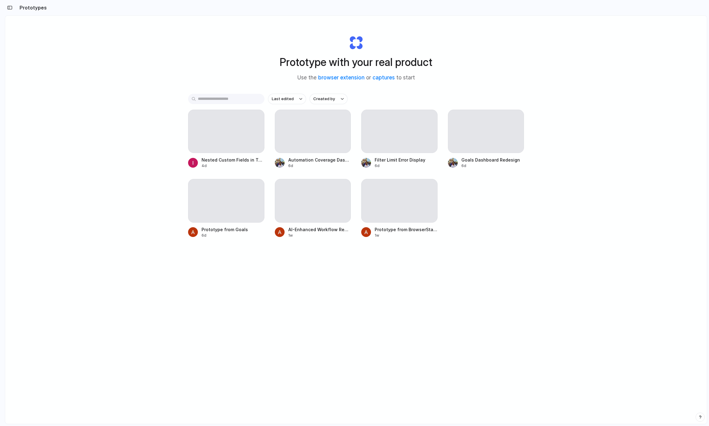  I want to click on a: captures, so click(384, 78).